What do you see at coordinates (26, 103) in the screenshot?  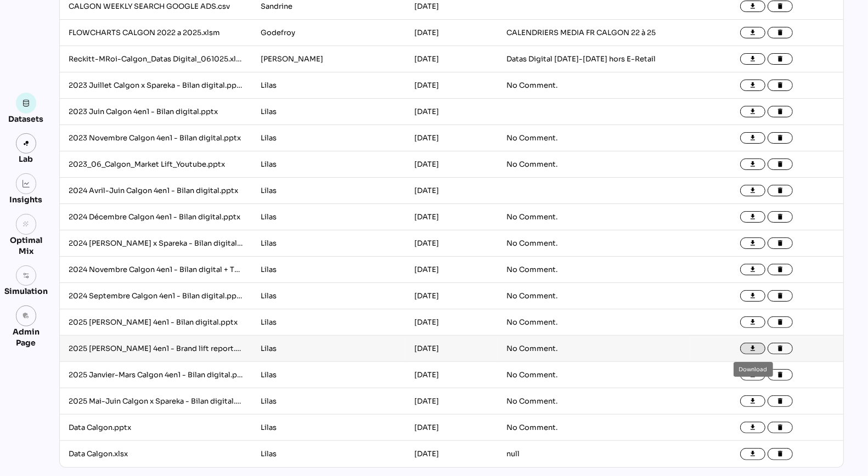 I see `img: data.svg` at bounding box center [26, 103].